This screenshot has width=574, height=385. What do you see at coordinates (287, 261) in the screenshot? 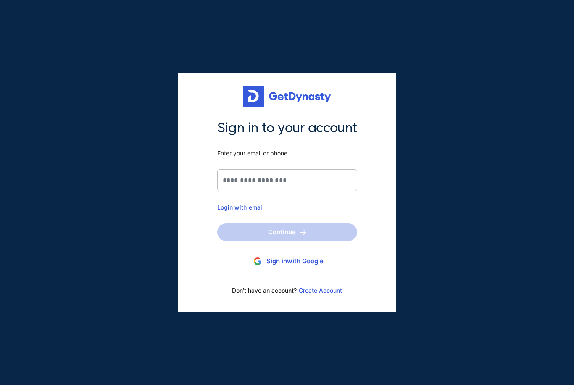
I see `button: Sign inwith Google` at bounding box center [287, 261].